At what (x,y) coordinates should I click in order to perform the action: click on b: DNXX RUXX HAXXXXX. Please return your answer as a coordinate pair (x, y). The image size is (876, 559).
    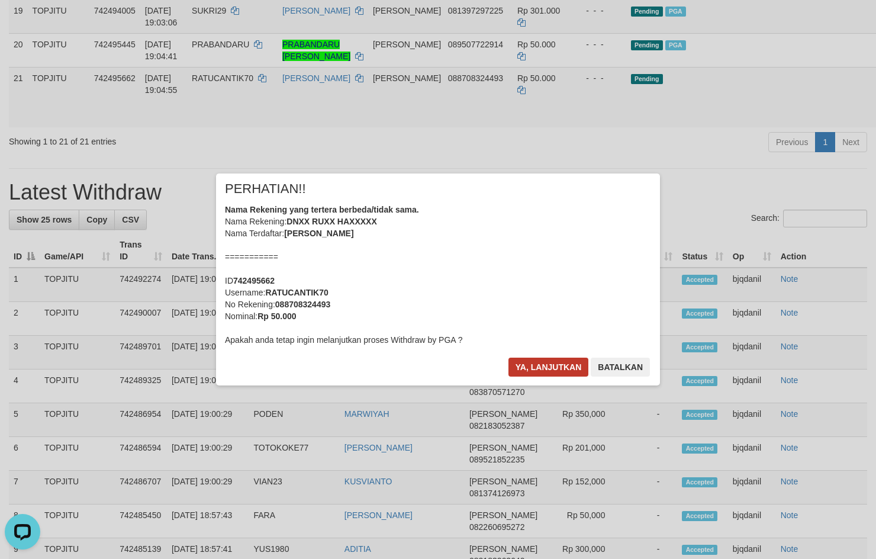
    Looking at the image, I should click on (332, 221).